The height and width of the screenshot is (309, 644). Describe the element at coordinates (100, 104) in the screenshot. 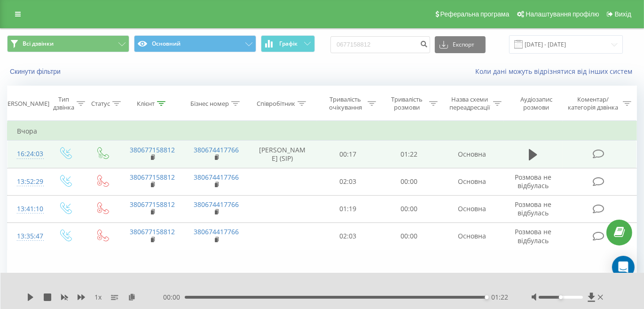

I see `div: Статус` at that location.